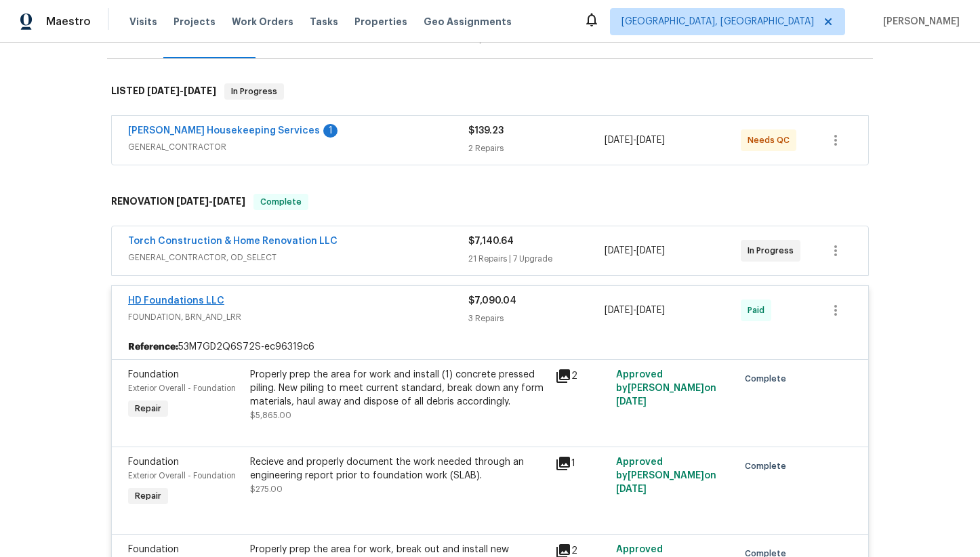 This screenshot has height=557, width=980. Describe the element at coordinates (298, 317) in the screenshot. I see `span: FOUNDATION, BRN_AND_LRR` at that location.